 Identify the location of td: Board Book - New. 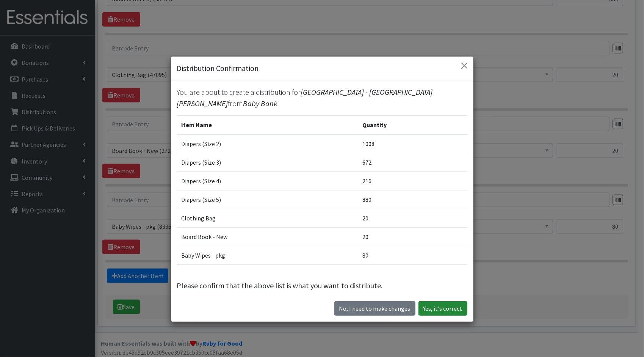
(268, 236).